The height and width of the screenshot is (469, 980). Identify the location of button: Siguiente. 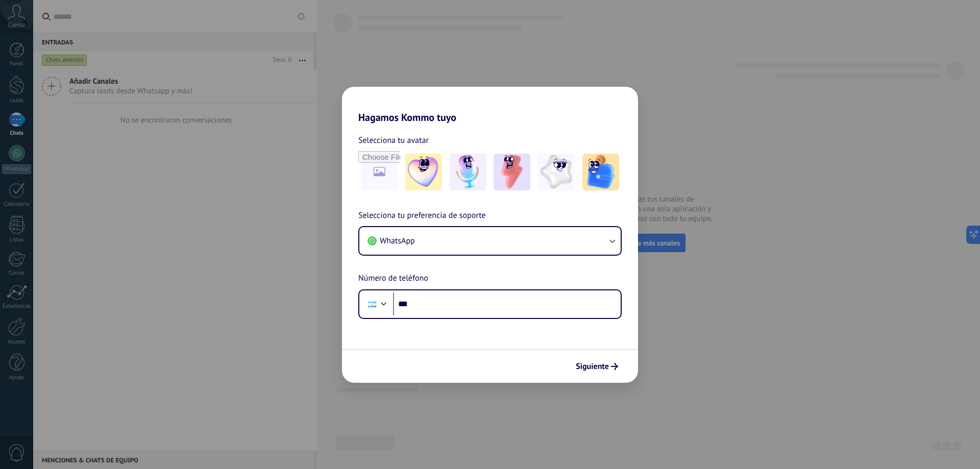
(597, 367).